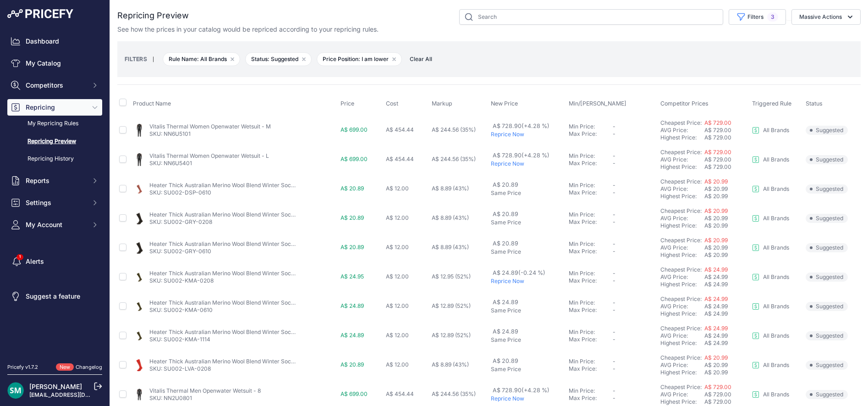 This screenshot has height=406, width=868. I want to click on button: Settings, so click(54, 203).